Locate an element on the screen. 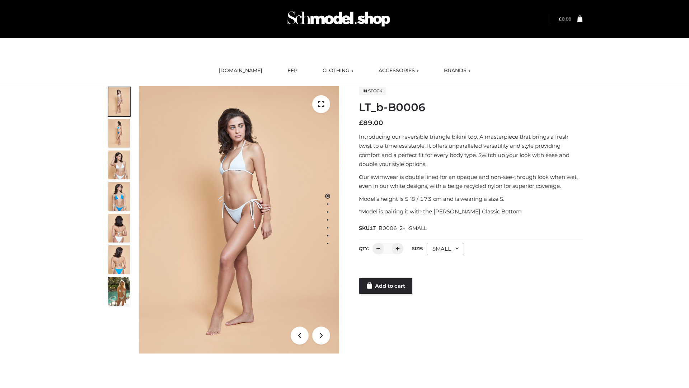 The image size is (689, 388). a: £0.00 is located at coordinates (565, 19).